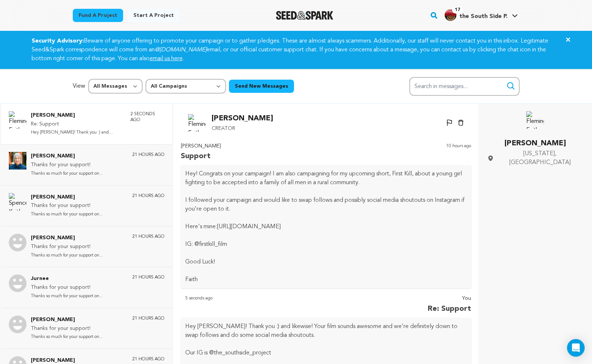 Image resolution: width=592 pixels, height=364 pixels. Describe the element at coordinates (326, 227) in the screenshot. I see `p: Here's mine:` at that location.